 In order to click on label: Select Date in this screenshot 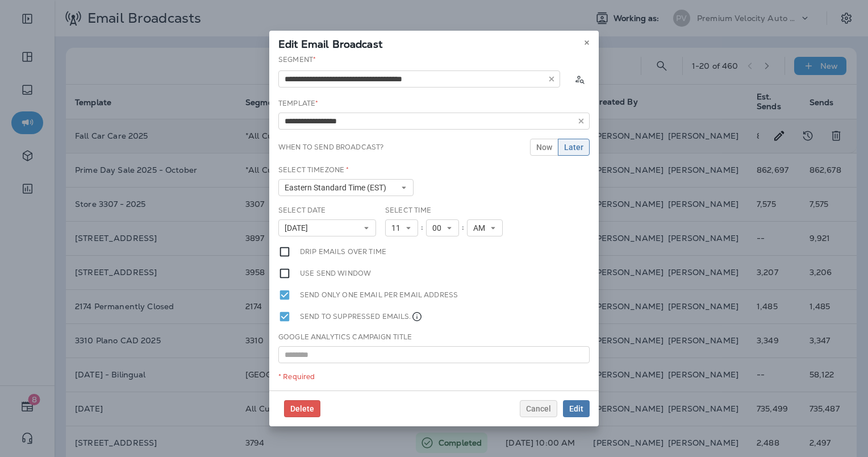, I will do `click(302, 211)`.